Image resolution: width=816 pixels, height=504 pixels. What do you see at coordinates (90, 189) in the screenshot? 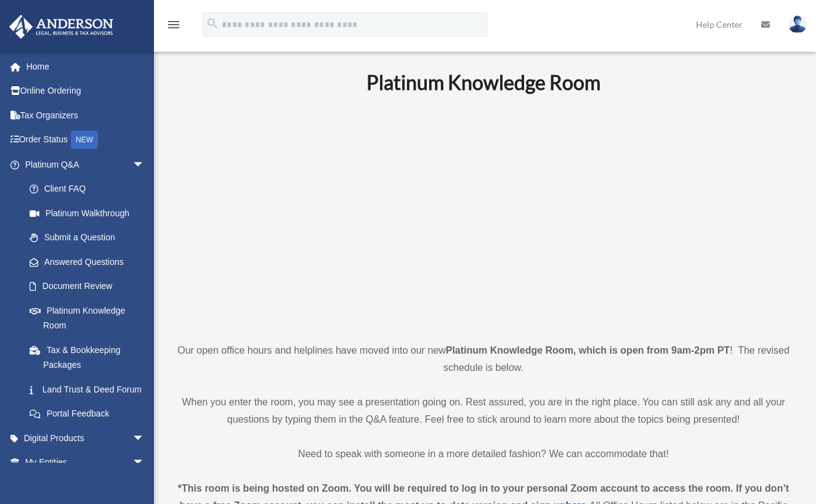
I see `a: Client FAQ` at bounding box center [90, 189].